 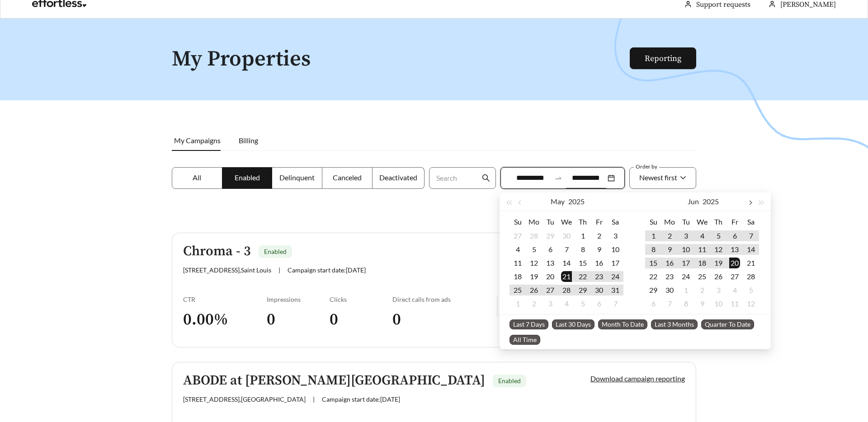 I want to click on td: 2025-05-14, so click(x=566, y=263).